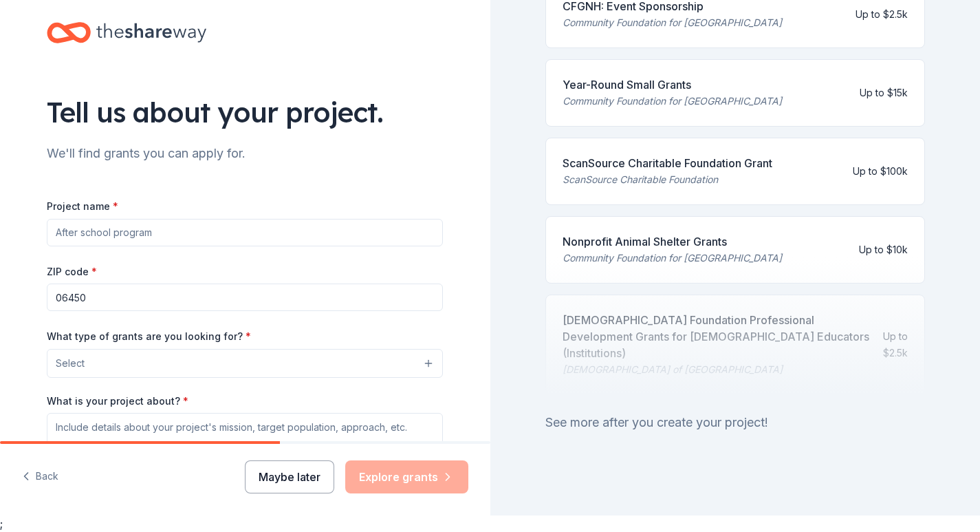 This screenshot has width=980, height=532. Describe the element at coordinates (245, 297) in the screenshot. I see `input: 12345 (U.S. only)` at that location.